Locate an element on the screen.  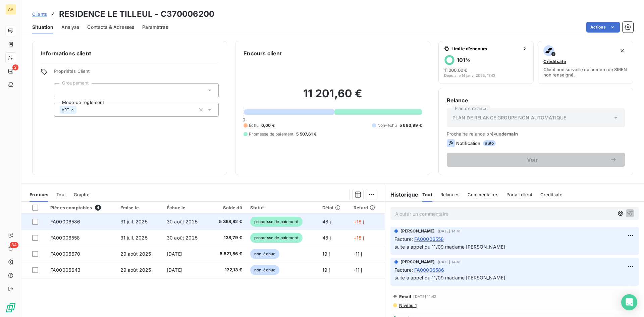
h6: Encours client is located at coordinates (263, 53).